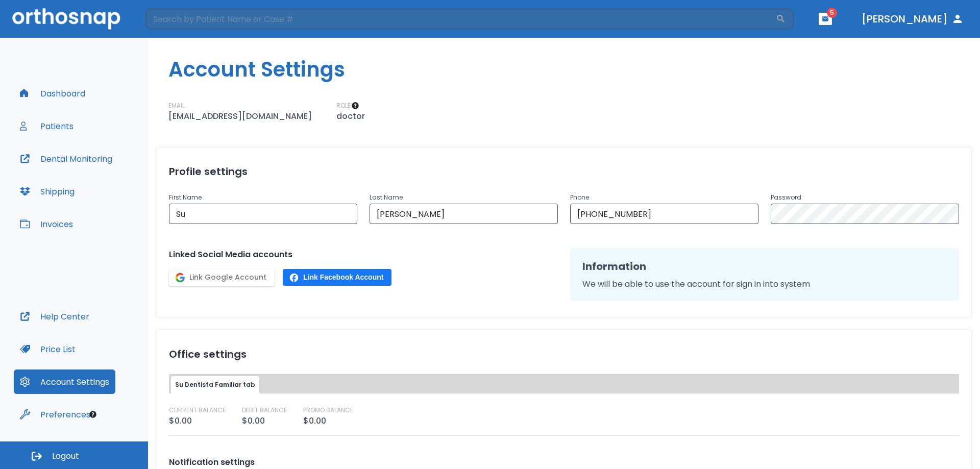  I want to click on span: 5, so click(832, 13).